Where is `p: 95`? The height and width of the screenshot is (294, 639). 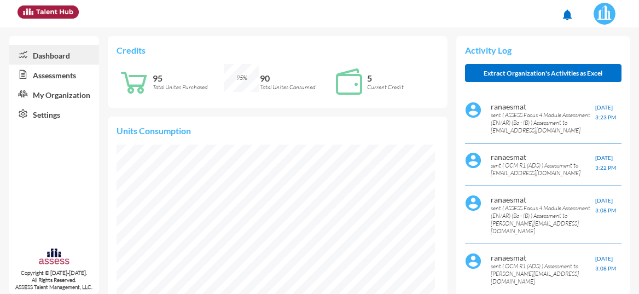 p: 95 is located at coordinates (188, 78).